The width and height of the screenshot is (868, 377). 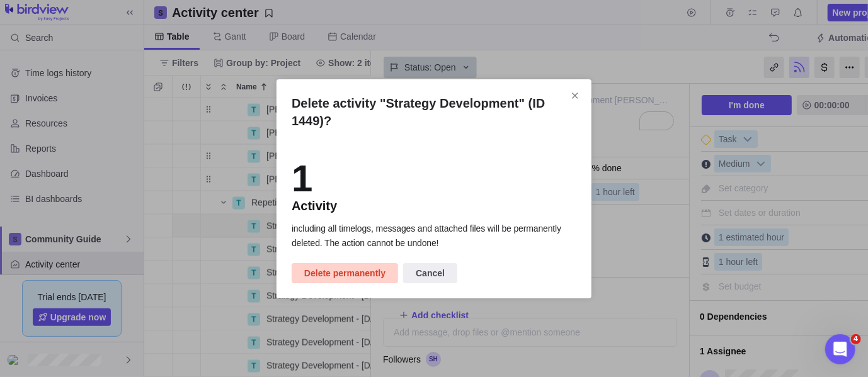 What do you see at coordinates (314, 179) in the screenshot?
I see `div: 1` at bounding box center [314, 179].